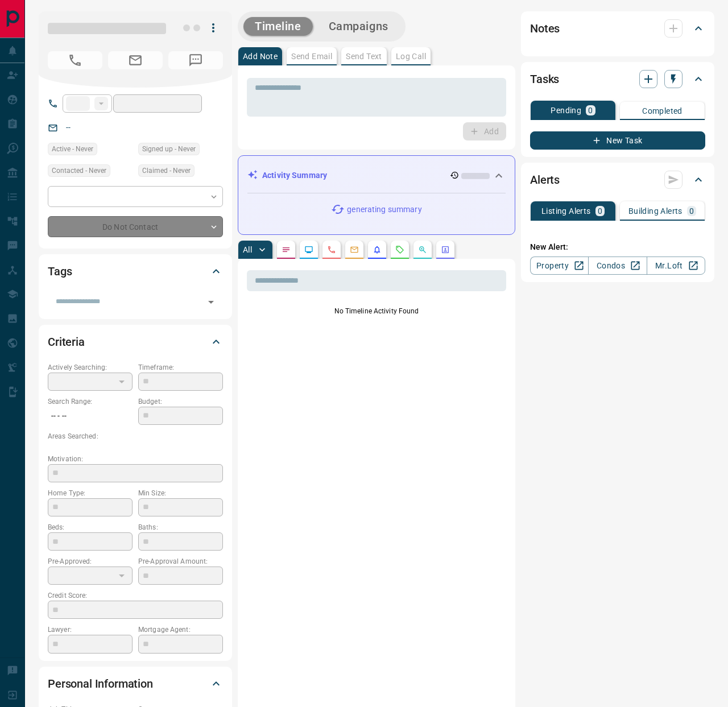 This screenshot has width=728, height=707. I want to click on p: Home Type:, so click(90, 493).